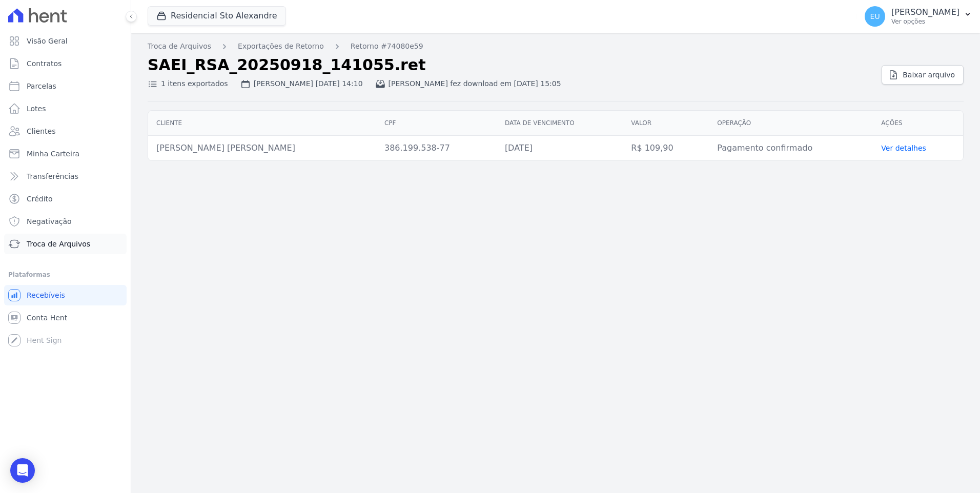 The height and width of the screenshot is (493, 980). What do you see at coordinates (875, 17) in the screenshot?
I see `span: EU` at bounding box center [875, 17].